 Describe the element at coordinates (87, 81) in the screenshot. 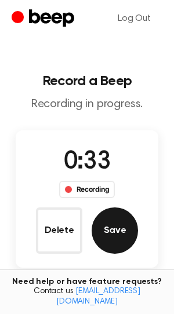

I see `h1: Record a Beep` at that location.